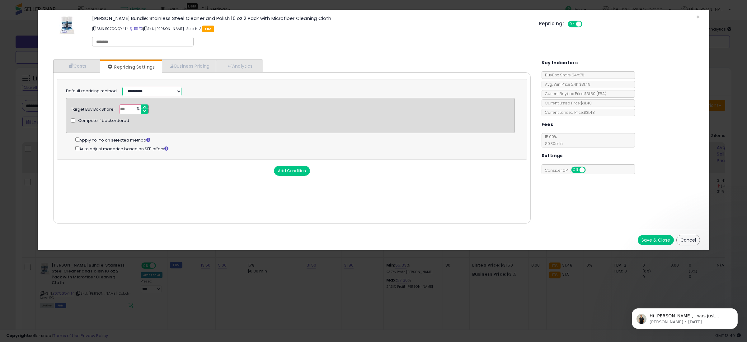  What do you see at coordinates (208, 29) in the screenshot?
I see `span: FBA` at bounding box center [208, 29].